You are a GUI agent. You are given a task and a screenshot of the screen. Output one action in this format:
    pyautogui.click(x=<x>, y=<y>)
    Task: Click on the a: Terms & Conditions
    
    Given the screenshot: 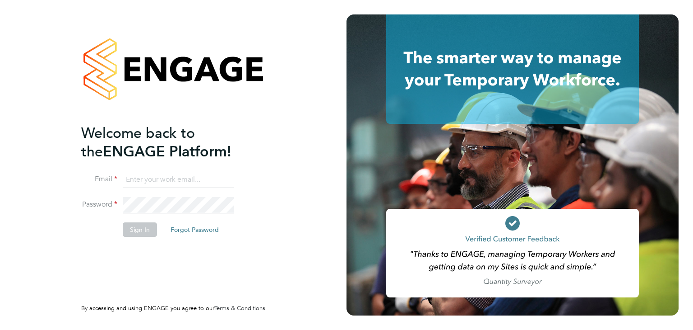 What is the action you would take?
    pyautogui.click(x=240, y=307)
    